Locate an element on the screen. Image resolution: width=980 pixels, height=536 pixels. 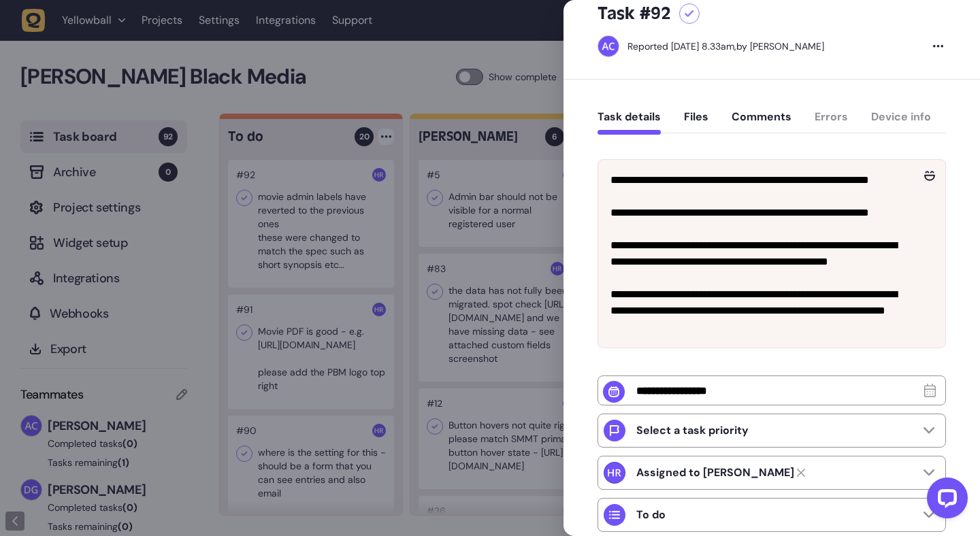
button: Files is located at coordinates (696, 123).